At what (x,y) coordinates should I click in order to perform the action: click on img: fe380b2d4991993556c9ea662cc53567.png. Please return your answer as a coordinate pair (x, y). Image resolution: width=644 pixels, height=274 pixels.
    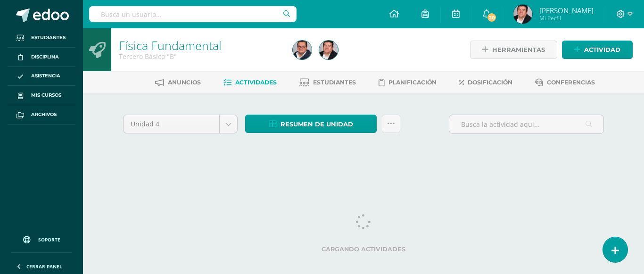
    Looking at the image, I should click on (302, 50).